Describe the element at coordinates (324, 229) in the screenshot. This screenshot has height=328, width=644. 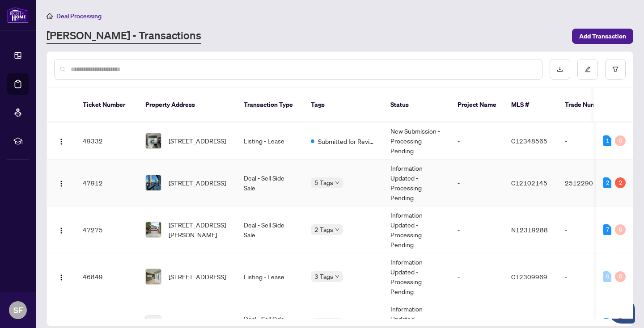
I see `span: 2 Tags` at that location.